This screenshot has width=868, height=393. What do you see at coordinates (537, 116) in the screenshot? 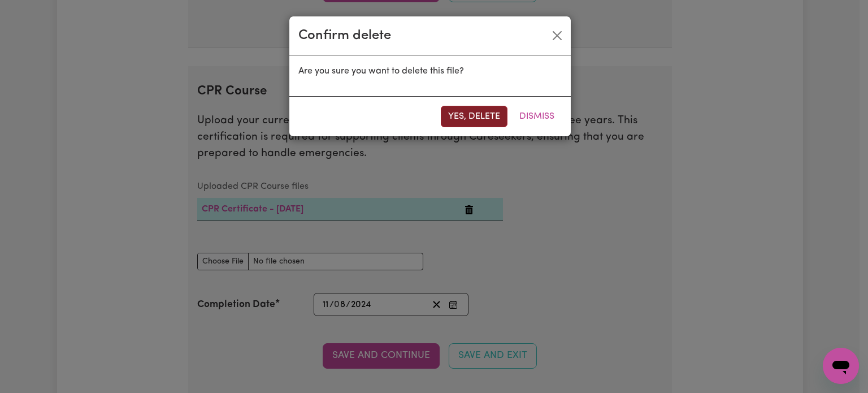
I see `button: Dismiss` at bounding box center [537, 116].